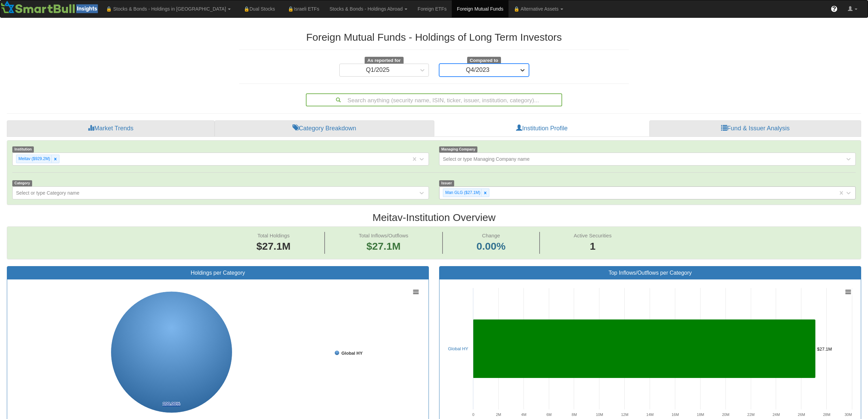  I want to click on a: 🔒Israeli ETFs, so click(302, 9).